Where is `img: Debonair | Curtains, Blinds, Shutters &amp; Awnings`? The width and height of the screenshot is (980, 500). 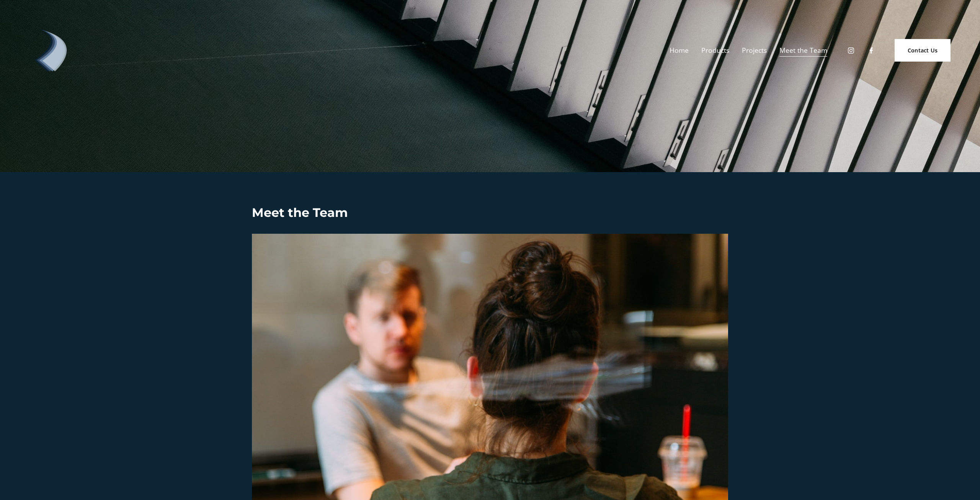 img: Debonair | Curtains, Blinds, Shutters &amp; Awnings is located at coordinates (50, 50).